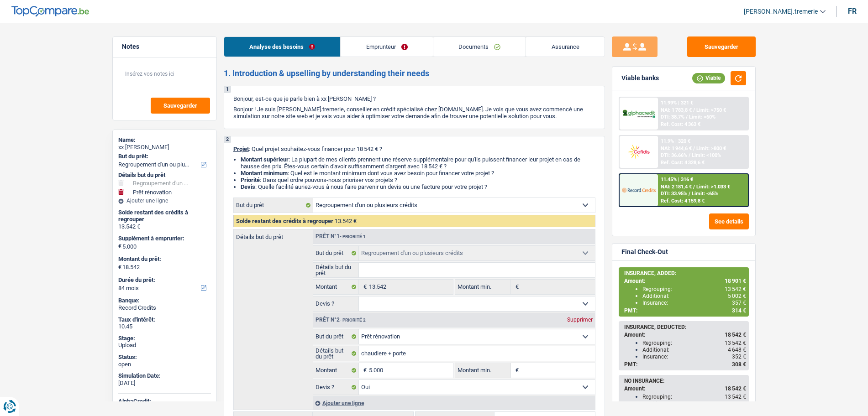 Image resolution: width=868 pixels, height=416 pixels. I want to click on div: 1, so click(227, 89).